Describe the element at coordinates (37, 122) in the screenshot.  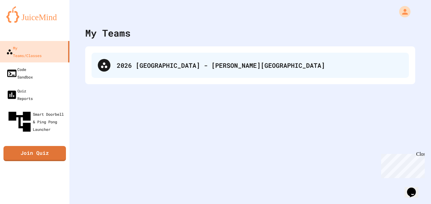
I see `div: Smart Doorbell & Ping Pong Launcher` at that location.